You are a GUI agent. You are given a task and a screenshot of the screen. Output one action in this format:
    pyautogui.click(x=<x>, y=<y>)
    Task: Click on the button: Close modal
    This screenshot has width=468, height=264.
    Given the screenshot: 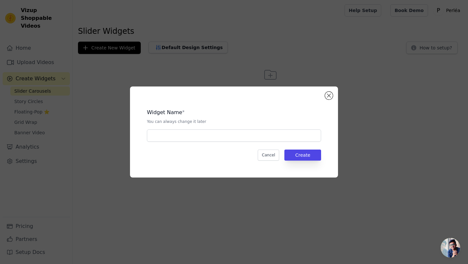 What is the action you would take?
    pyautogui.click(x=329, y=96)
    